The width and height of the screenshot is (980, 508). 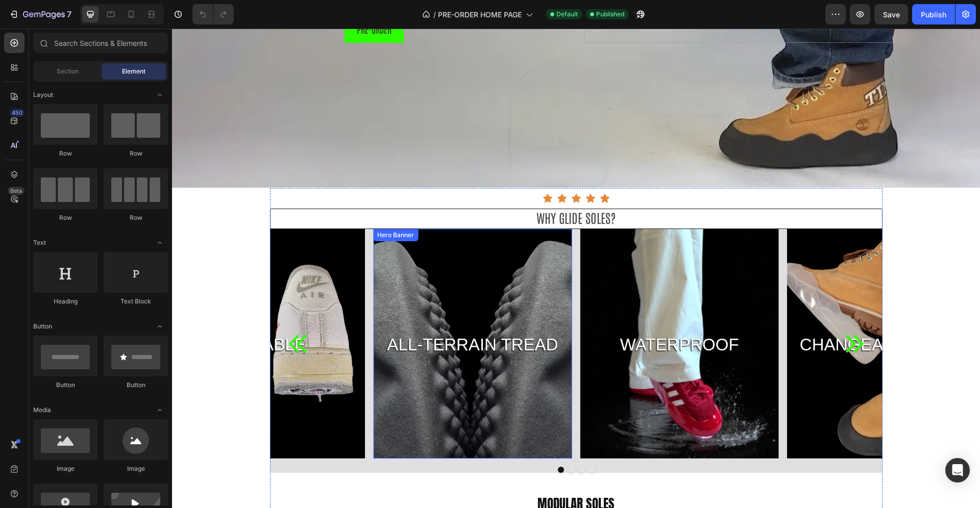 What do you see at coordinates (957, 470) in the screenshot?
I see `div: Open Intercom Messenger` at bounding box center [957, 470].